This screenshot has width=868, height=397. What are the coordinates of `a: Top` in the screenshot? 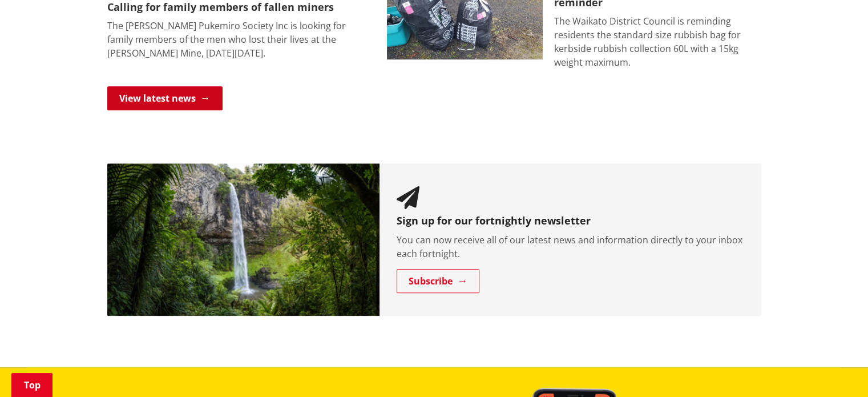 It's located at (32, 385).